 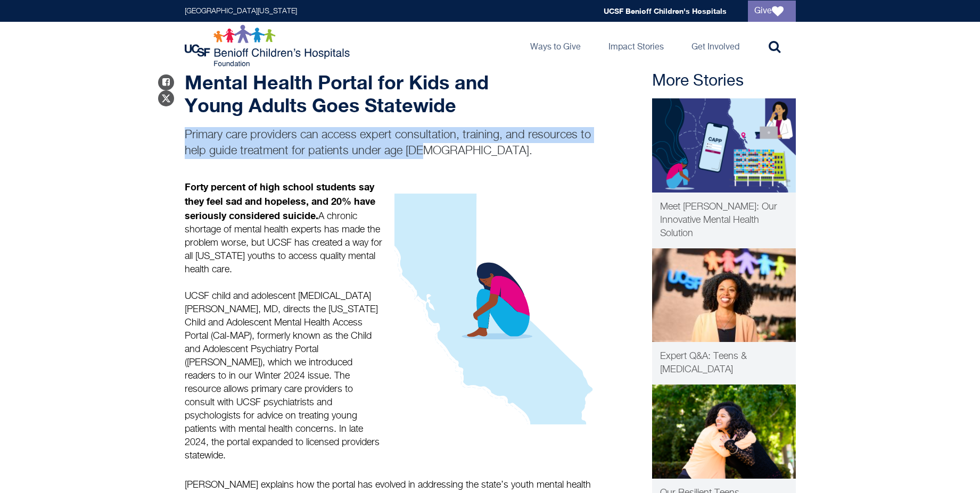 What do you see at coordinates (724, 145) in the screenshot?
I see `img: Meet CAPP` at bounding box center [724, 145].